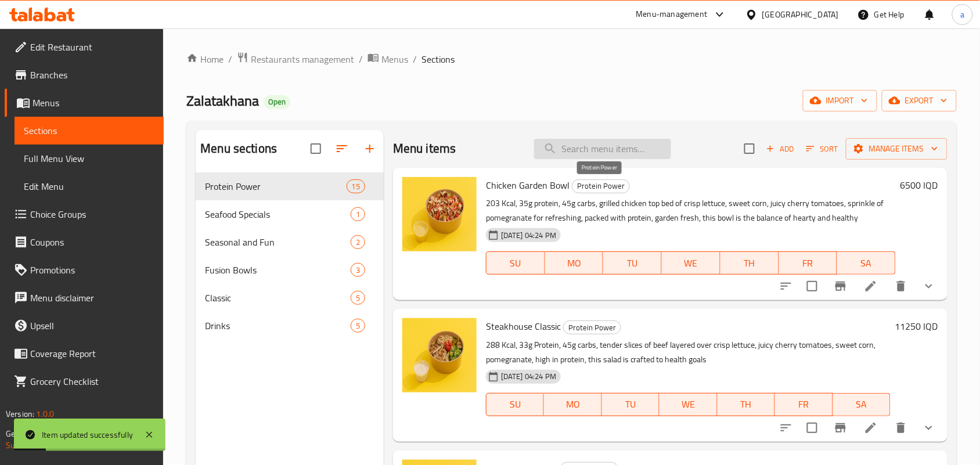 The height and width of the screenshot is (465, 980). I want to click on a: Branches, so click(84, 75).